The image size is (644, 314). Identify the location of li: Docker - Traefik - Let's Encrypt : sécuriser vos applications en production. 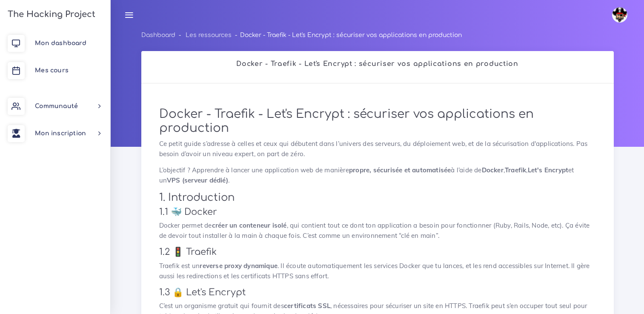
(346, 35).